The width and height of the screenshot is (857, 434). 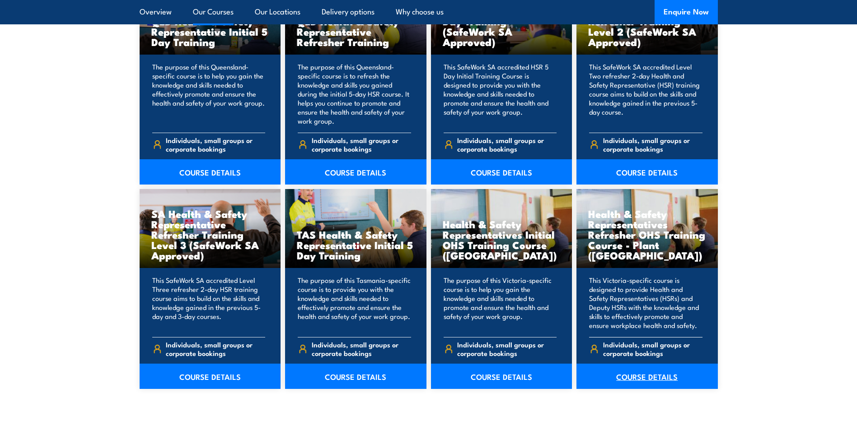 What do you see at coordinates (500, 303) in the screenshot?
I see `p: The purpose of this Victoria-specific course is to help you gain the knowledge and skills needed ...` at bounding box center [500, 303].